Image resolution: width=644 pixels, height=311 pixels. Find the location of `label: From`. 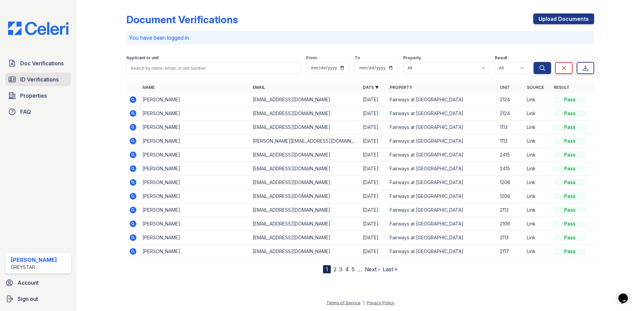

label: From is located at coordinates (311, 58).